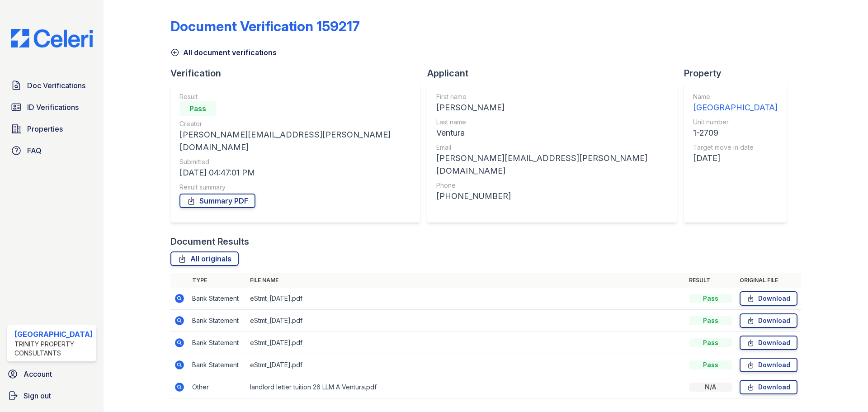 The image size is (868, 412). Describe the element at coordinates (296, 187) in the screenshot. I see `div: Result summary` at that location.